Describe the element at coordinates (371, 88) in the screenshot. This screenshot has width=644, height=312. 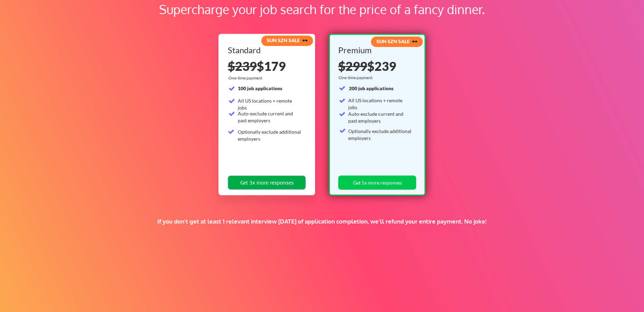
I see `strong: 200 job applications` at that location.